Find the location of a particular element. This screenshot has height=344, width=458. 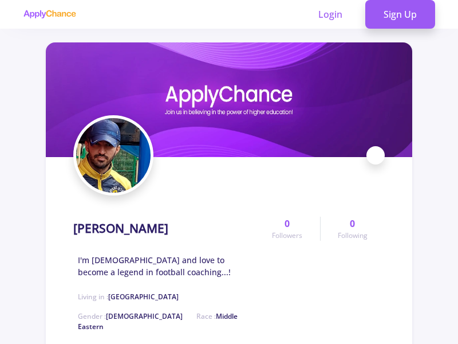

span: Following is located at coordinates (353, 235).